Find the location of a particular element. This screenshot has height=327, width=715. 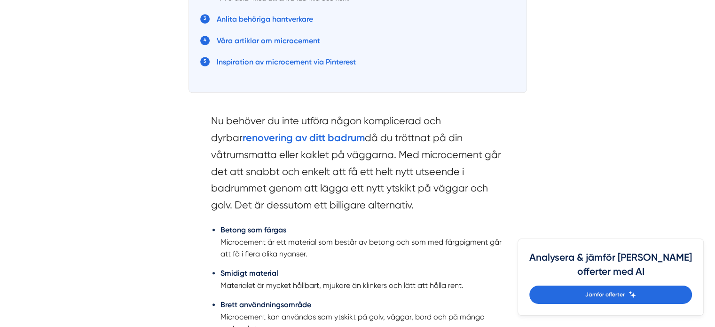

section: Nu behöver du inte utföra någon komplicerad och dyrbar då du tröttnat på din våtrumsmatta eller k... is located at coordinates (358, 165).